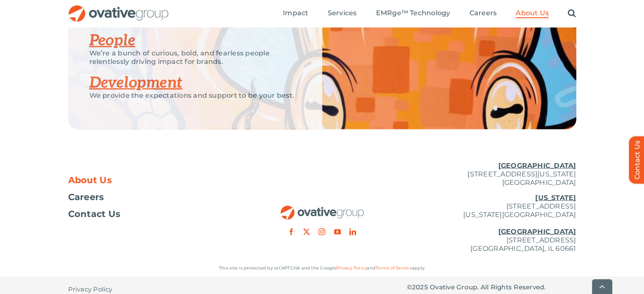 Image resolution: width=644 pixels, height=294 pixels. What do you see at coordinates (136, 83) in the screenshot?
I see `a: Development` at bounding box center [136, 83].